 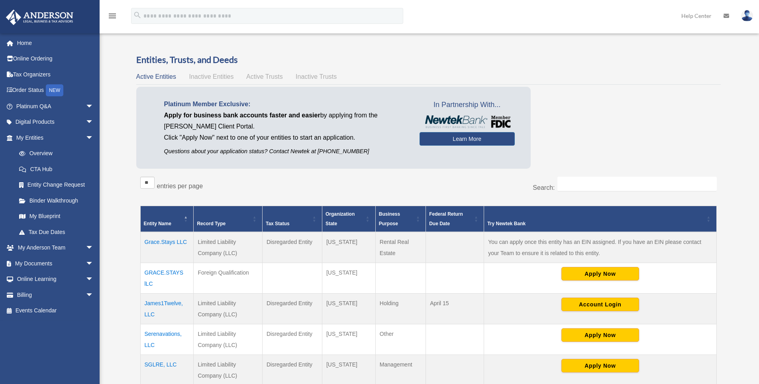 I want to click on td: Serenavations, LLC, so click(x=167, y=340).